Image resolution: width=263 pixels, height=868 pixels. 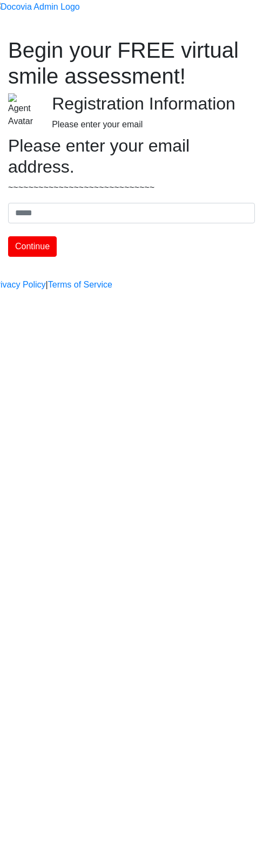 I want to click on h2: Please enter your email address., so click(x=131, y=156).